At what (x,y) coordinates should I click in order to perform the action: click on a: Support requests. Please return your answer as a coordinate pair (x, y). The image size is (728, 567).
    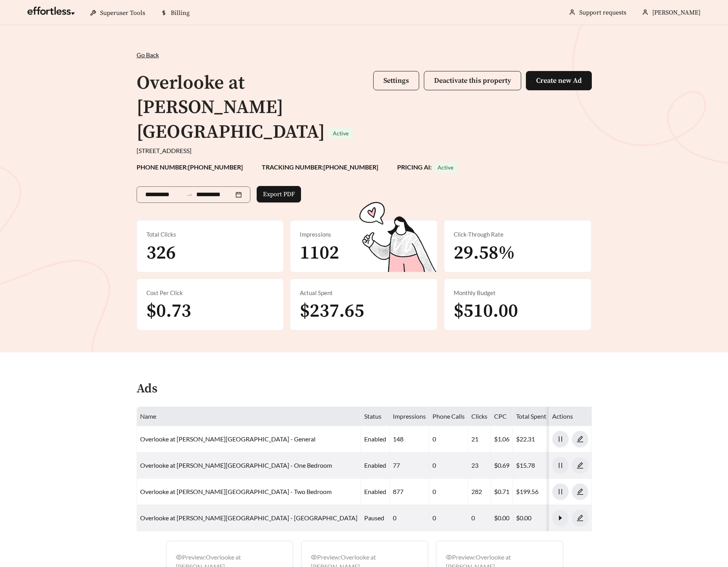
    Looking at the image, I should click on (602, 13).